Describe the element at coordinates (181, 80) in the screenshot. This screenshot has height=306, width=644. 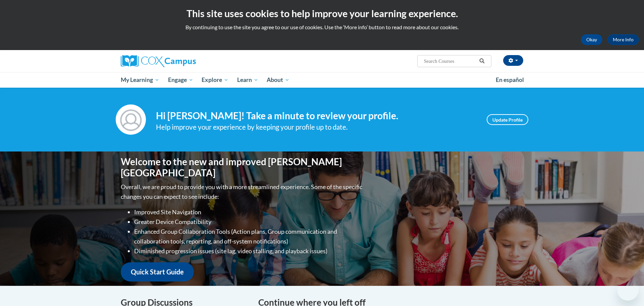
I see `a: Engage` at that location.